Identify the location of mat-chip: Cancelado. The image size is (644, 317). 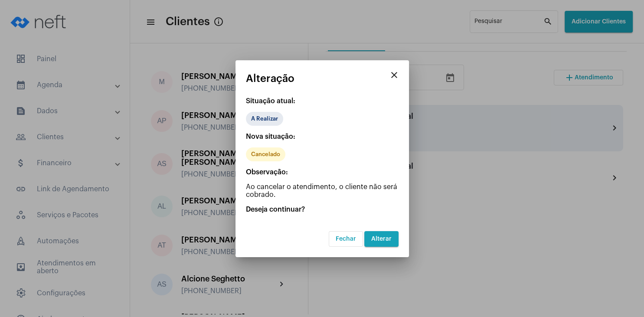
(266, 154).